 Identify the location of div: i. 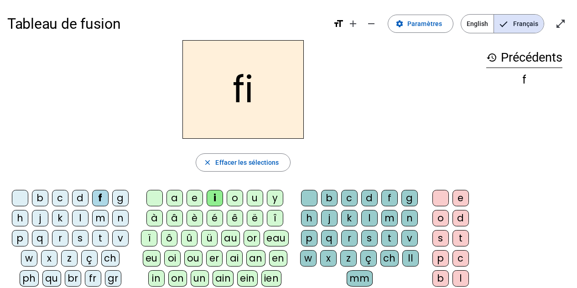
(215, 198).